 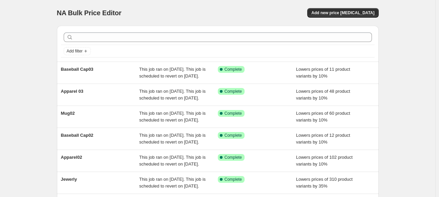 What do you see at coordinates (72, 91) in the screenshot?
I see `span: Apparel 03` at bounding box center [72, 91].